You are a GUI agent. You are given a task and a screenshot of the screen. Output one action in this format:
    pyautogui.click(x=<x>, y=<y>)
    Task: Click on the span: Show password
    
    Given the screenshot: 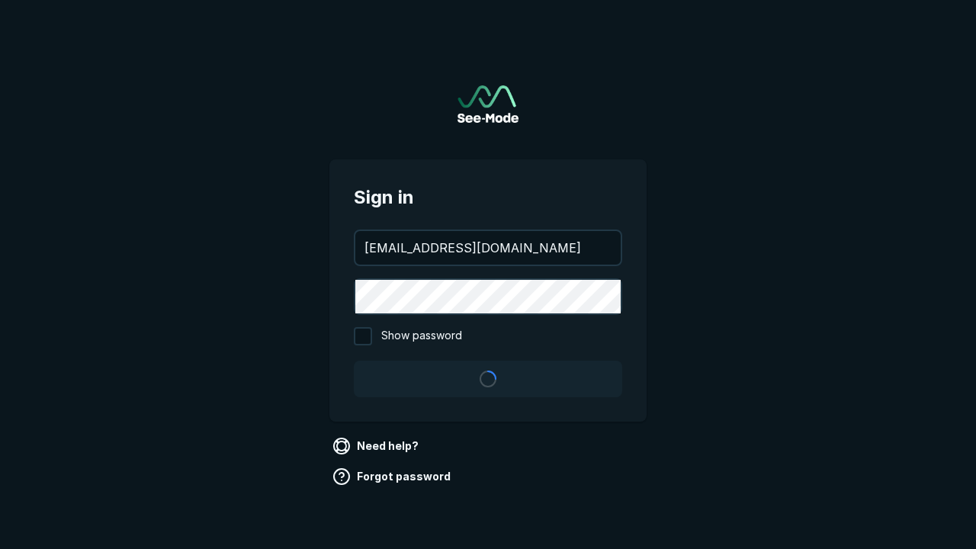 What is the action you would take?
    pyautogui.click(x=422, y=336)
    